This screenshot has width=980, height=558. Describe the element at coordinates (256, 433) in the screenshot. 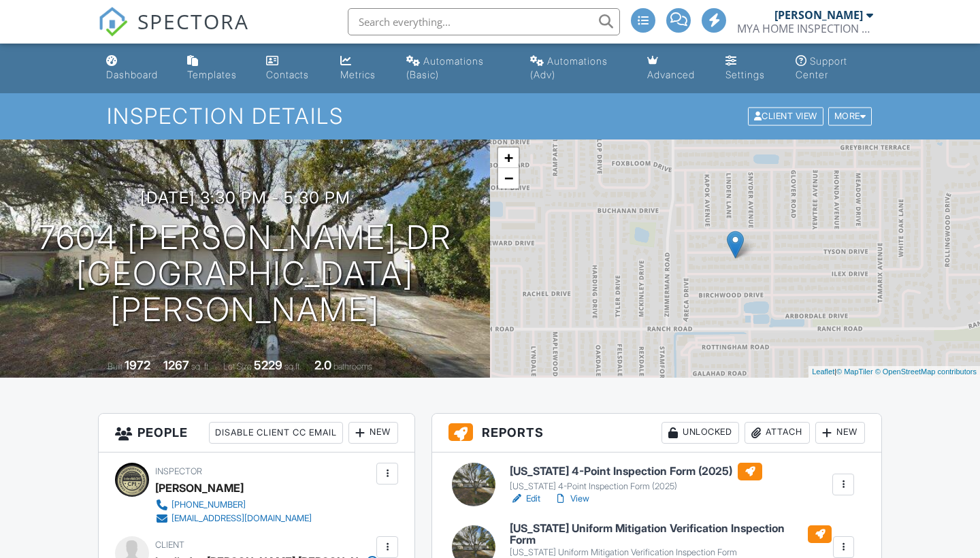

I see `h3: People` at that location.